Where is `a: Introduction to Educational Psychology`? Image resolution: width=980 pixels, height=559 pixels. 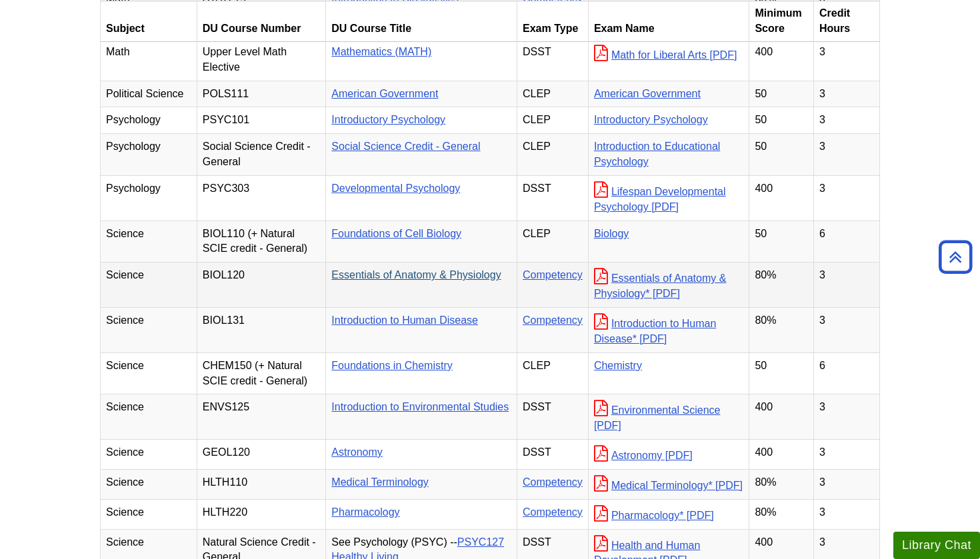 a: Introduction to Educational Psychology is located at coordinates (657, 154).